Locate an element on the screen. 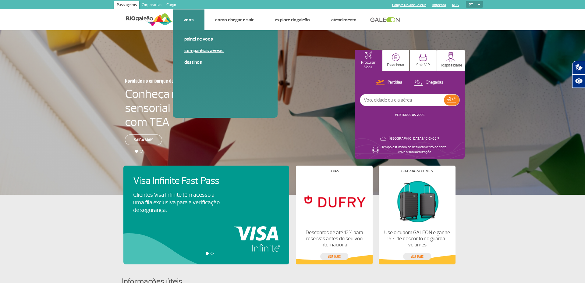 This screenshot has height=283, width=585. p: Partidas is located at coordinates (395, 82).